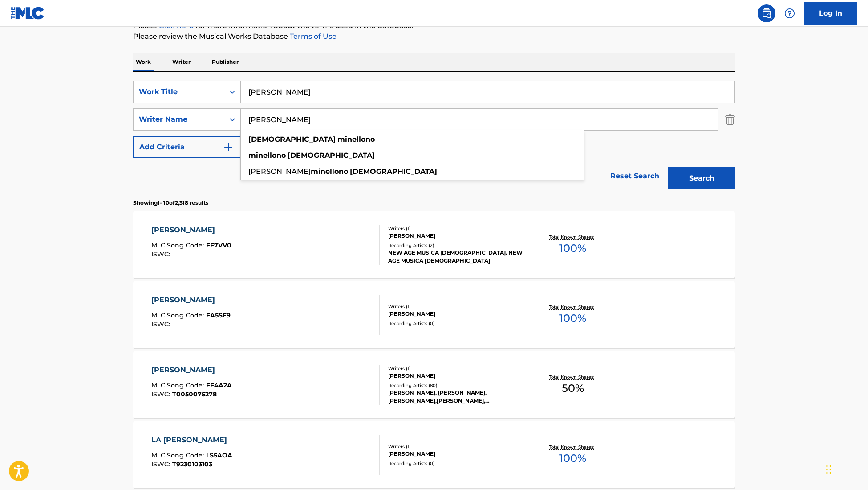  Describe the element at coordinates (434, 37) in the screenshot. I see `p: Please review the Musical Works Database` at that location.